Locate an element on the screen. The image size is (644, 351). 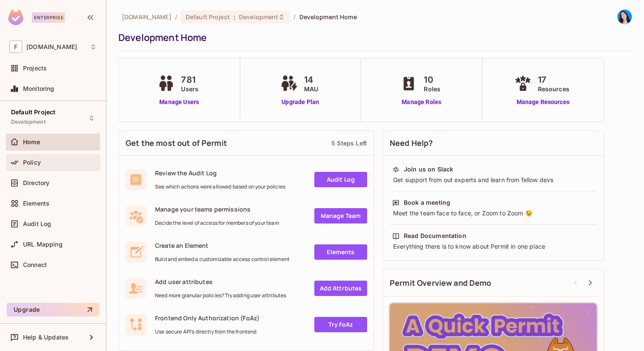
span: Directory is located at coordinates (36, 183).